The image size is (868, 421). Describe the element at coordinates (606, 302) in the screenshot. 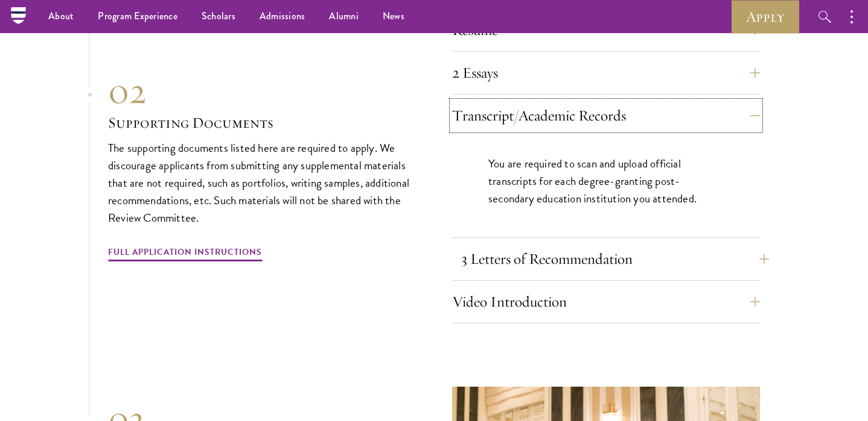

I see `button: Video Introduction` at that location.